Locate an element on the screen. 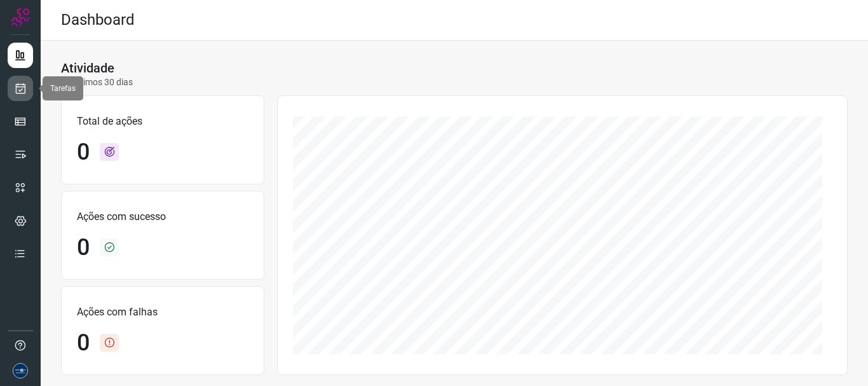 This screenshot has height=386, width=868. p: Ações com falhas is located at coordinates (163, 312).